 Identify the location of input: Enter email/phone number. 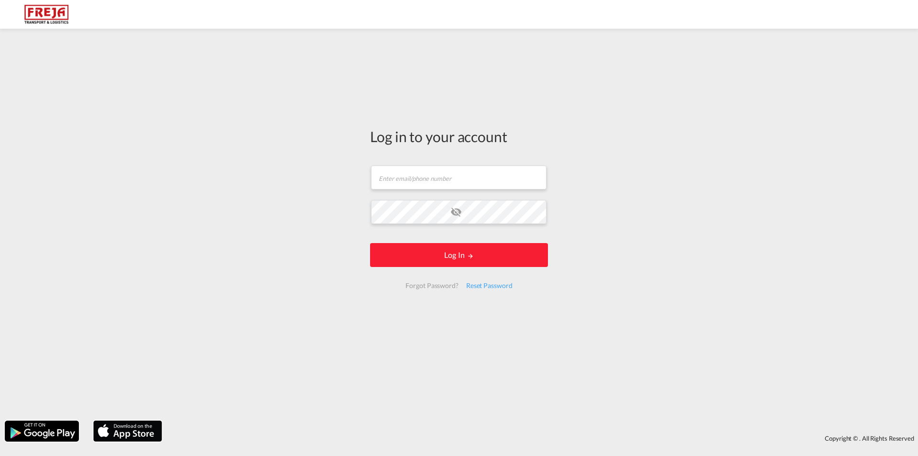
(458, 177).